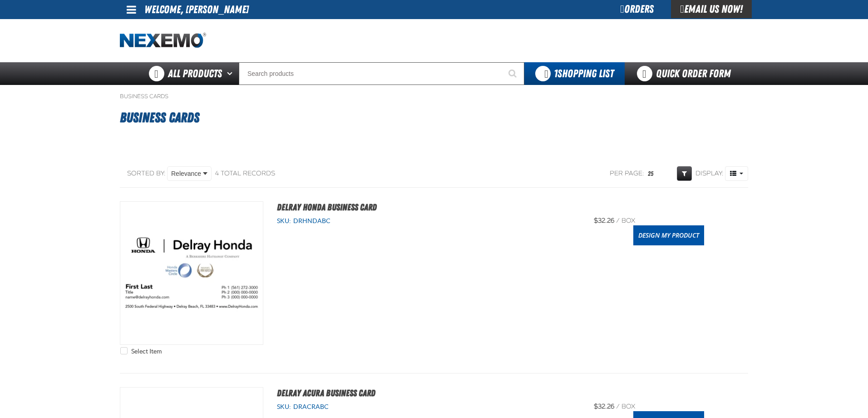 This screenshot has height=418, width=868. Describe the element at coordinates (684, 173) in the screenshot. I see `a: Expand or Collapse Grid Filters` at that location.